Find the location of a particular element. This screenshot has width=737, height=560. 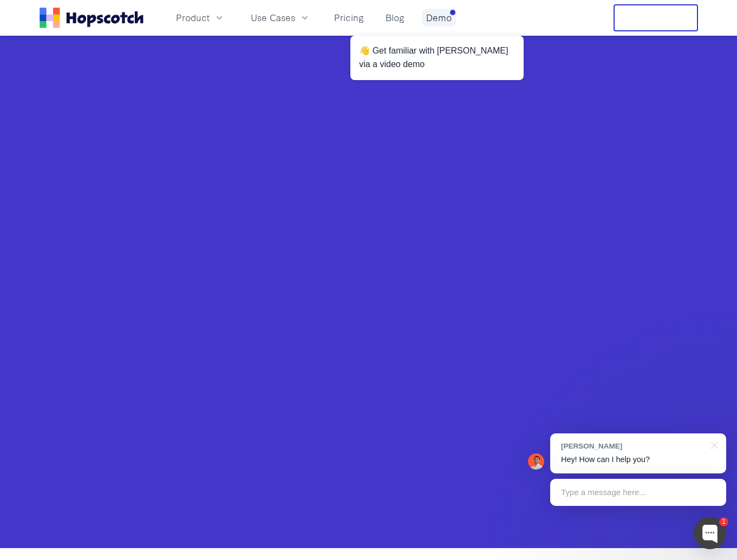

div: Type a message here... is located at coordinates (638, 492).